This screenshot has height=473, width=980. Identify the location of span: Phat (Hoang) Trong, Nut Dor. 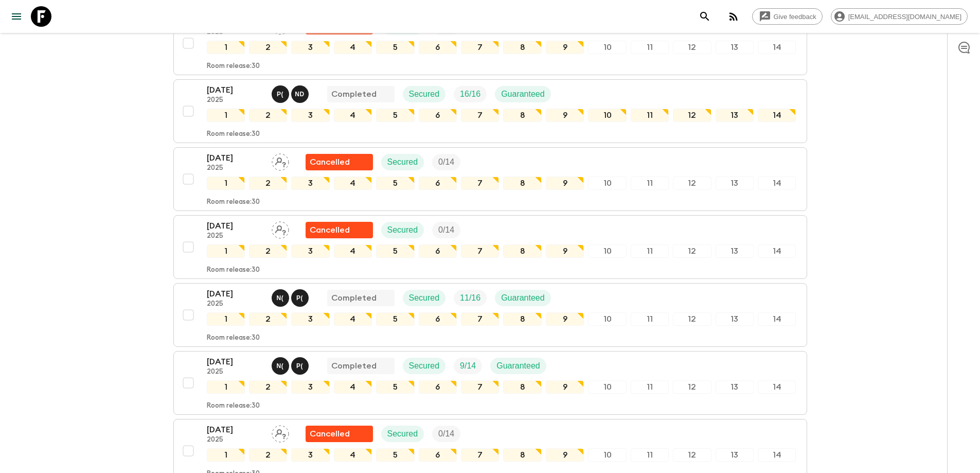
(291, 93).